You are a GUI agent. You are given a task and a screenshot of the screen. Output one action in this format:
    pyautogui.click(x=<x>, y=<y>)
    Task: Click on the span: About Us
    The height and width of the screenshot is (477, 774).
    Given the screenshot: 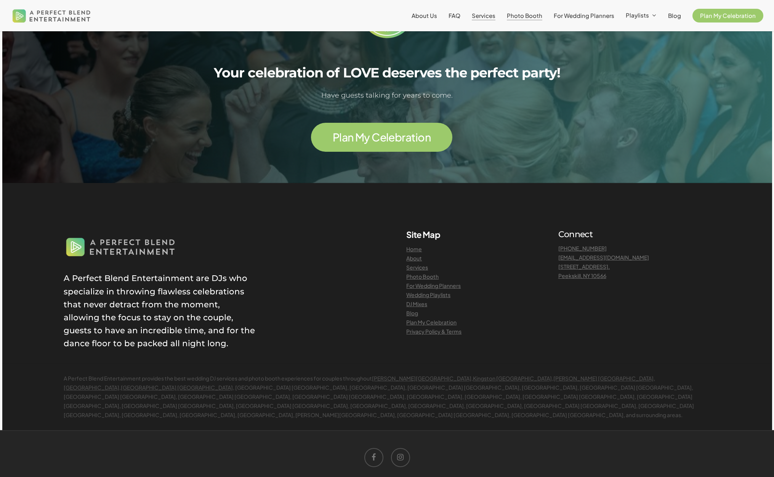 What is the action you would take?
    pyautogui.click(x=424, y=15)
    